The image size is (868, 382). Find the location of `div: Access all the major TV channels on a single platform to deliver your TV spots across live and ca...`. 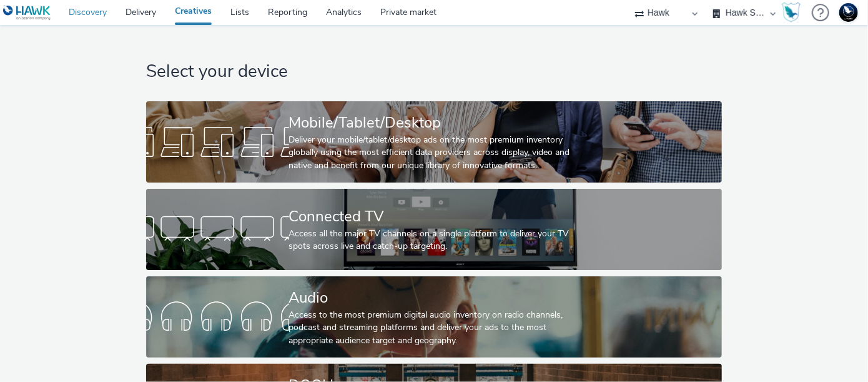

div: Access all the major TV channels on a single platform to deliver your TV spots across live and ca... is located at coordinates (432, 240).